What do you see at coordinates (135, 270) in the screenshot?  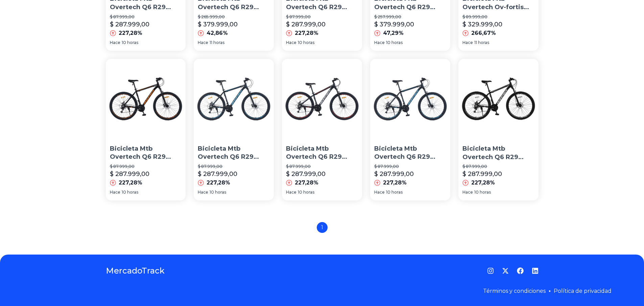 I see `h1: MercadoTrack` at bounding box center [135, 270].